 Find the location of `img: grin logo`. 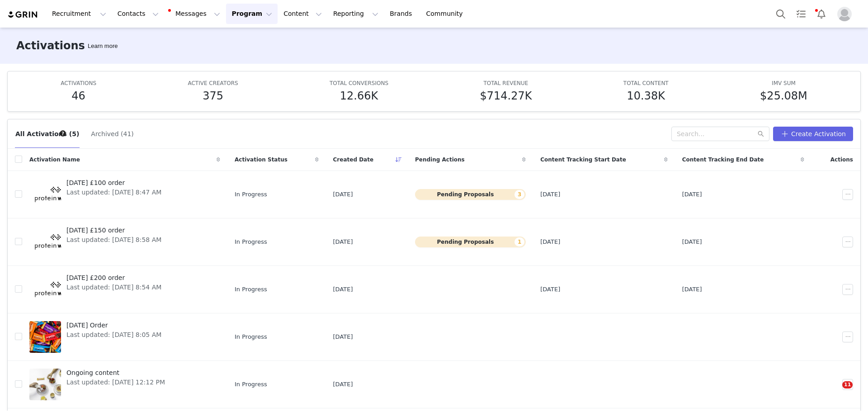

img: grin logo is located at coordinates (23, 15).